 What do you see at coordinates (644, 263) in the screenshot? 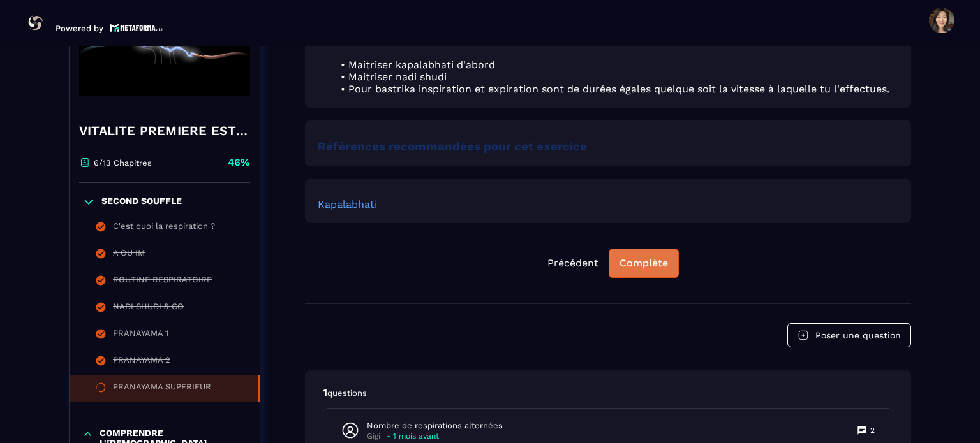
I see `div: Complète` at bounding box center [644, 263].